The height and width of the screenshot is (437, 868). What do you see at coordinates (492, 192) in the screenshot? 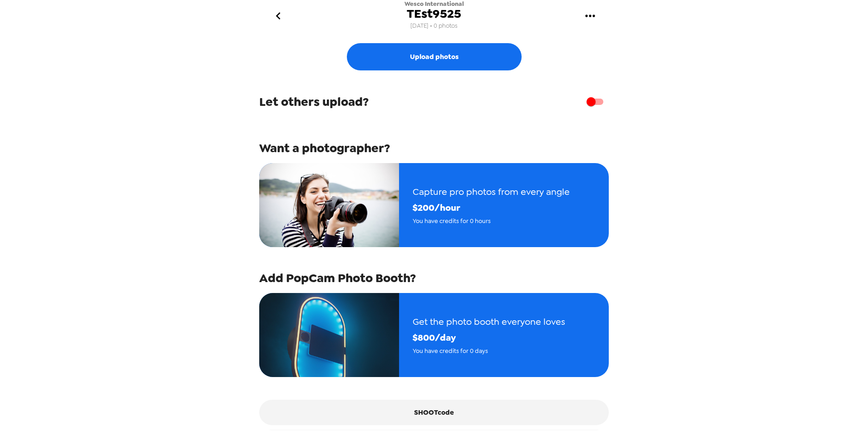
I see `span: Capture pro photos from every angle` at bounding box center [492, 192].